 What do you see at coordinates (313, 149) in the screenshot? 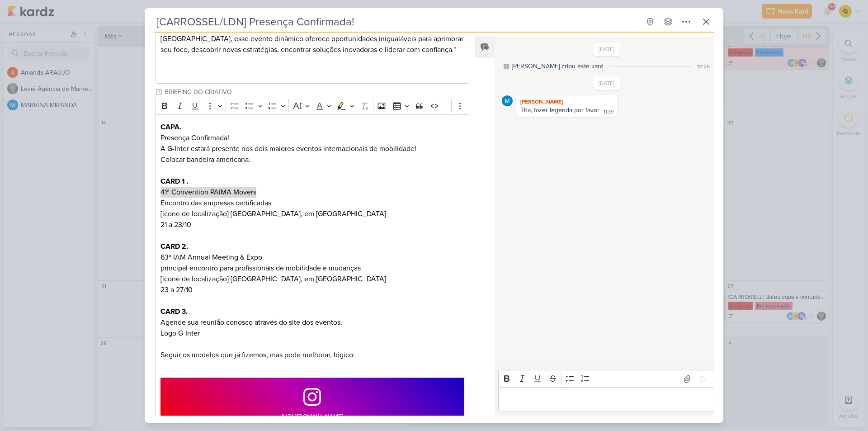
I see `p: A G-Inter estará presente nos dois maiores eventos internacionais de mobilidade!` at bounding box center [313, 149].